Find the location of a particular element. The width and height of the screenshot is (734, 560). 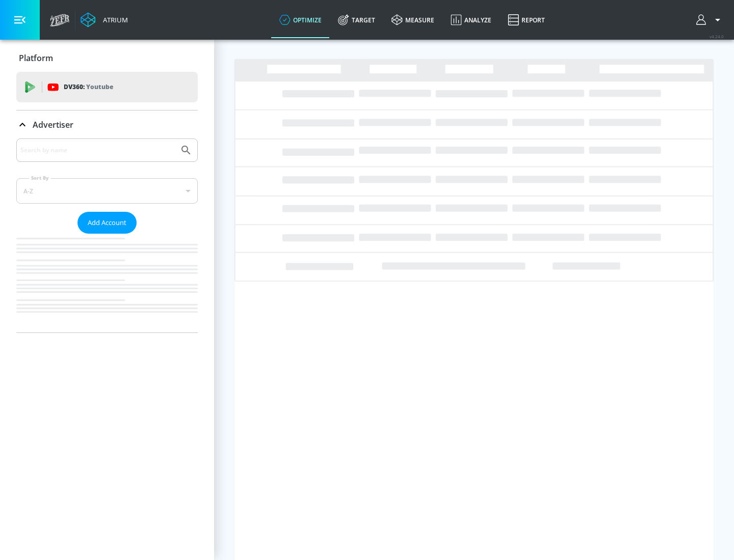

span: v 4.24.0 is located at coordinates (717, 36).